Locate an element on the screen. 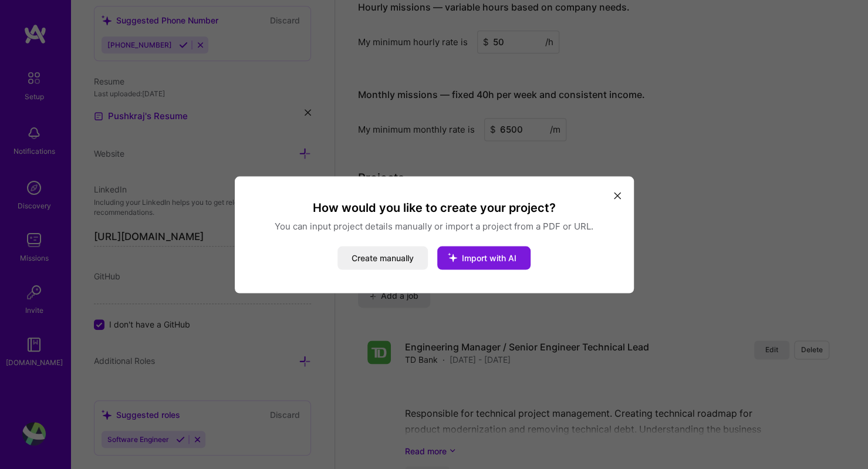 This screenshot has height=469, width=868. button: Create manually is located at coordinates (383, 258).